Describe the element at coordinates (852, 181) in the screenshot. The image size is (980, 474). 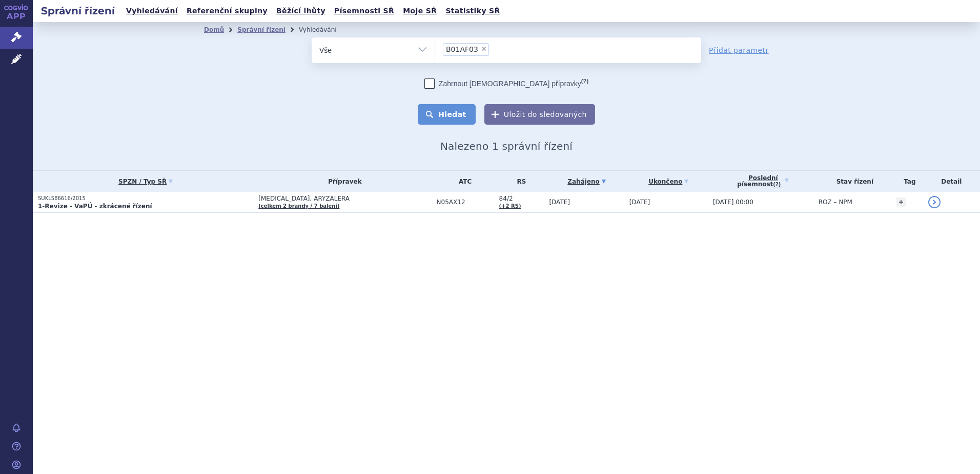
I see `th: Stav řízení` at that location.